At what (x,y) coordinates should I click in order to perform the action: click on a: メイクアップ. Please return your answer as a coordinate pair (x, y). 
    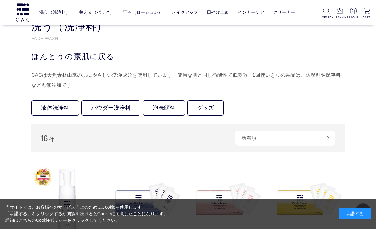
    Looking at the image, I should click on (185, 12).